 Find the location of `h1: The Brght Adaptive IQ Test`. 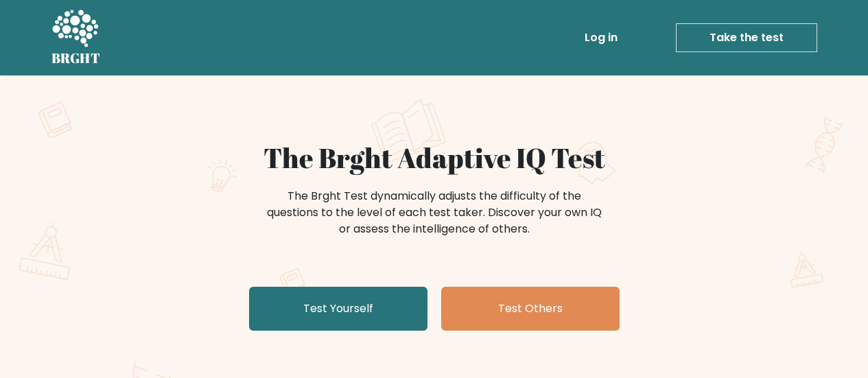

h1: The Brght Adaptive IQ Test is located at coordinates (434, 158).